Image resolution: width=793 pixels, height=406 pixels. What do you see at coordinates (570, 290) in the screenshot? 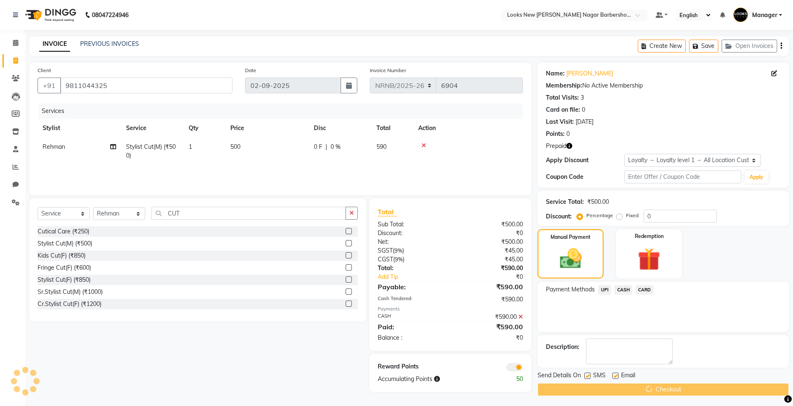
I see `span: Payment Methods` at bounding box center [570, 290].